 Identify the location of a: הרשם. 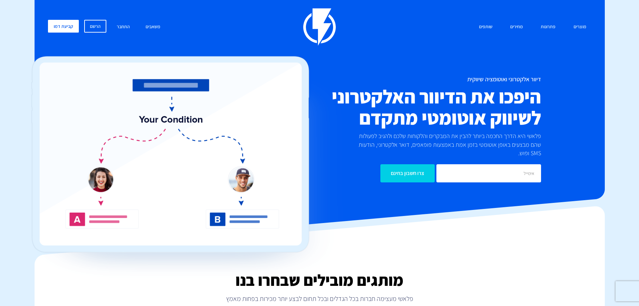
(95, 26).